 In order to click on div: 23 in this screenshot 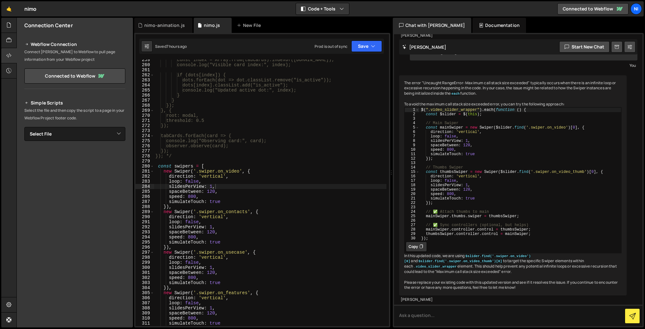, I will do `click(412, 207)`.